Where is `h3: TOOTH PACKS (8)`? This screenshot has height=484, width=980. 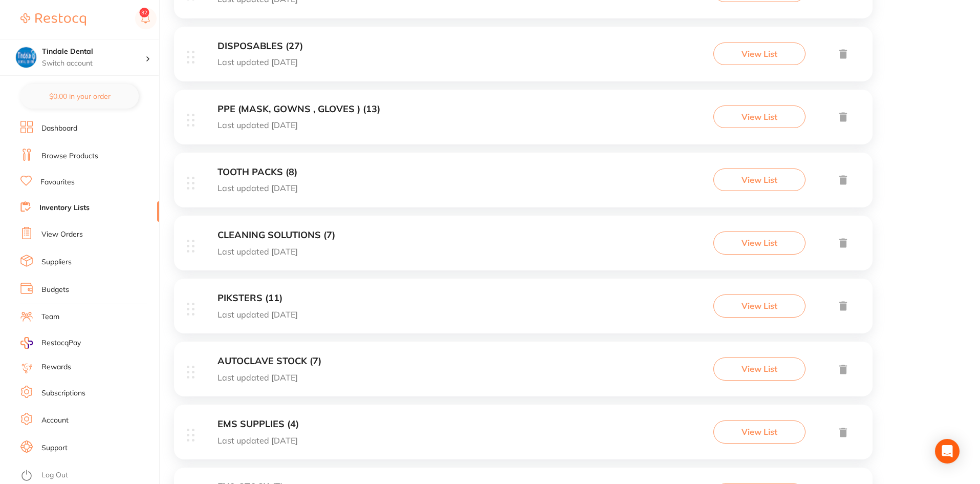
h3: TOOTH PACKS (8) is located at coordinates (257, 172).